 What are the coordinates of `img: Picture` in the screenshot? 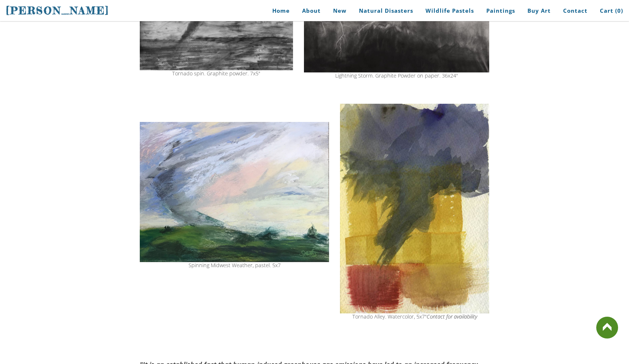 It's located at (234, 192).